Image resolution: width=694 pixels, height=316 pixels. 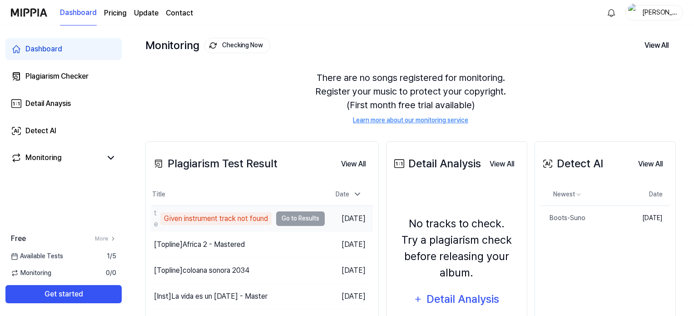 I want to click on div: test, so click(x=156, y=219).